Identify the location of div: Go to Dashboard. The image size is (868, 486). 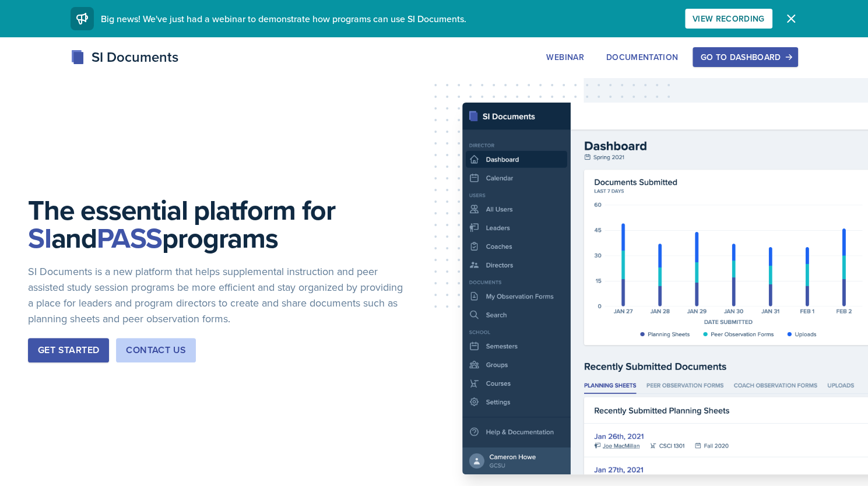
(745, 57).